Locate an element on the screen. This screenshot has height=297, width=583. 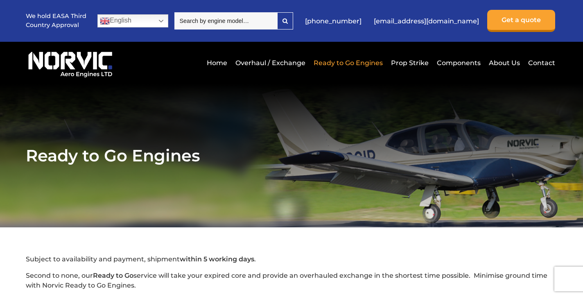
a: Contact is located at coordinates (541, 63).